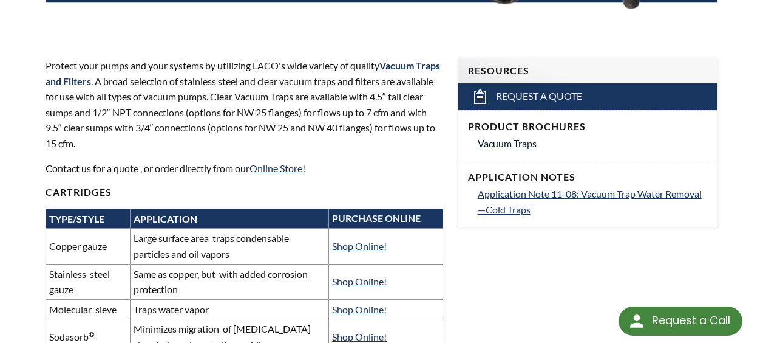  Describe the element at coordinates (278, 168) in the screenshot. I see `a: Online Store!` at that location.